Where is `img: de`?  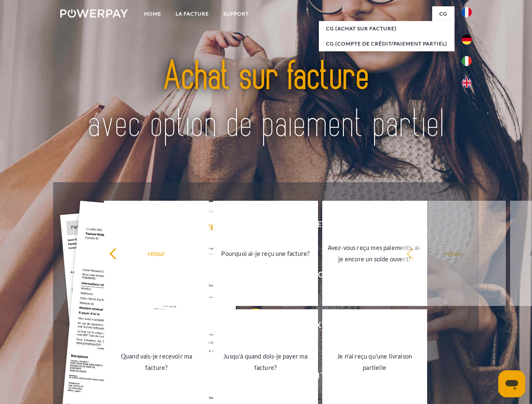 img: de is located at coordinates (466, 39).